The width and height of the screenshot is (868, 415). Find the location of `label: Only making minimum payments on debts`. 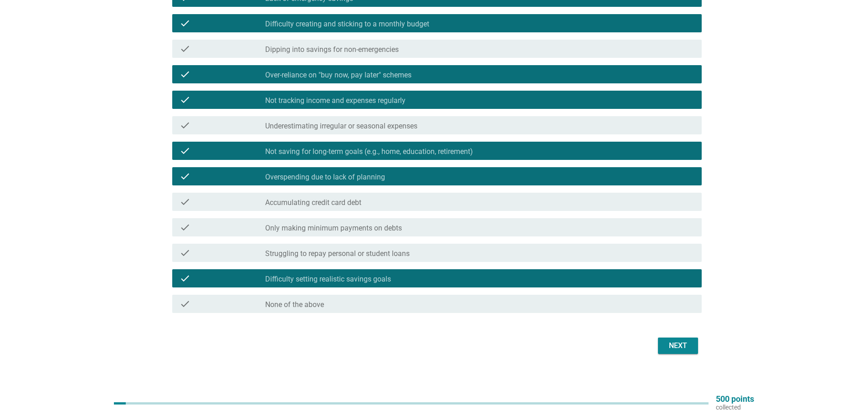

label: Only making minimum payments on debts is located at coordinates (333, 228).